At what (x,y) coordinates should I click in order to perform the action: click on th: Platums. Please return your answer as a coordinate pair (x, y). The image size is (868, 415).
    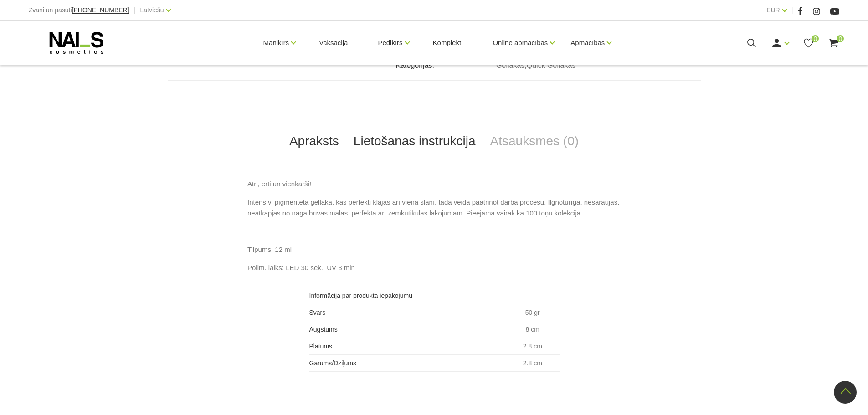
    Looking at the image, I should click on (408, 346).